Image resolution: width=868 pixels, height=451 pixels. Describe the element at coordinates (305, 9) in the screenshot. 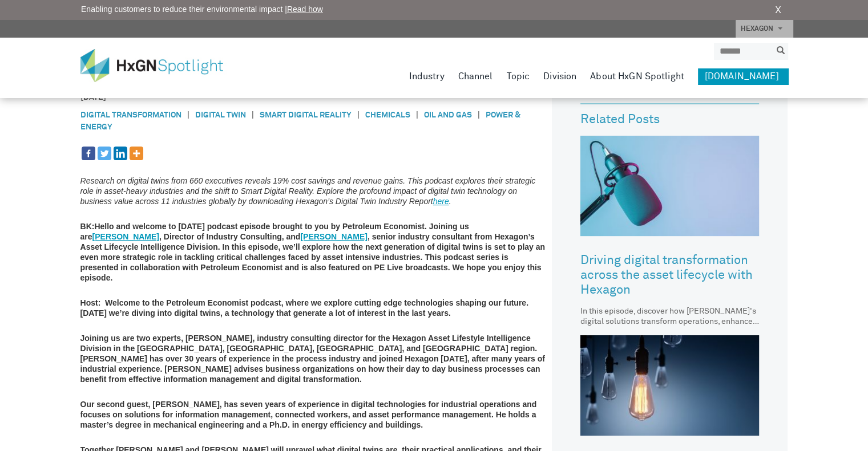

I see `a: Read how` at that location.